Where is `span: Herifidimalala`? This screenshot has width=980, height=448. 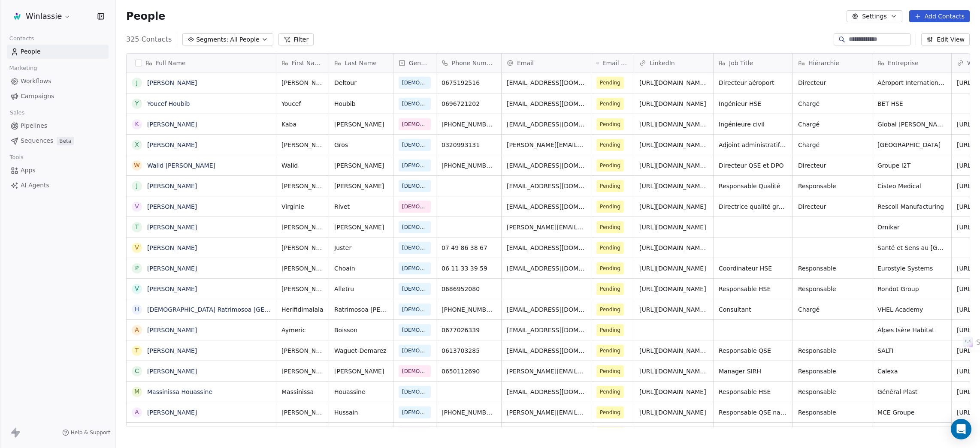 span: Herifidimalala is located at coordinates (302, 310).